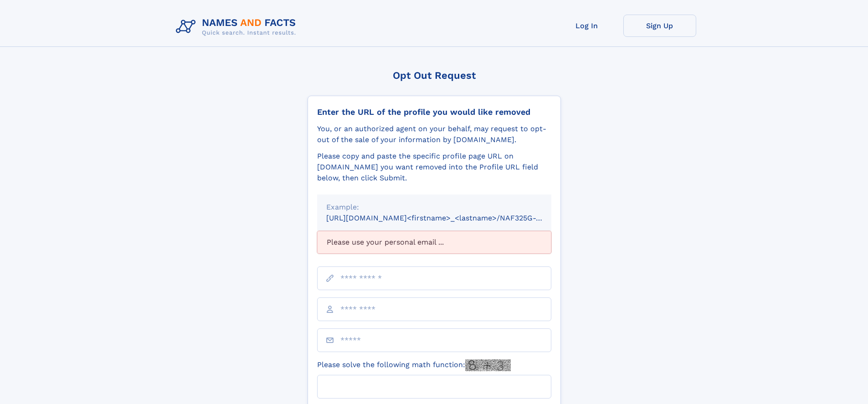 This screenshot has width=868, height=404. Describe the element at coordinates (434, 134) in the screenshot. I see `div: You, or an authorized agent on your behalf, may request to opt-out of the sale of your informatio...` at that location.